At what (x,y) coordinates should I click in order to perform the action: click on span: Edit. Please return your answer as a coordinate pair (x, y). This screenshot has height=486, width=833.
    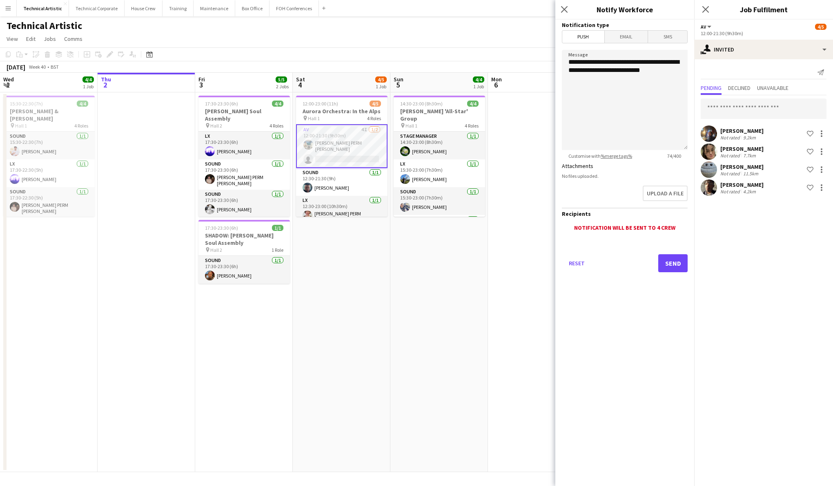
    Looking at the image, I should click on (31, 39).